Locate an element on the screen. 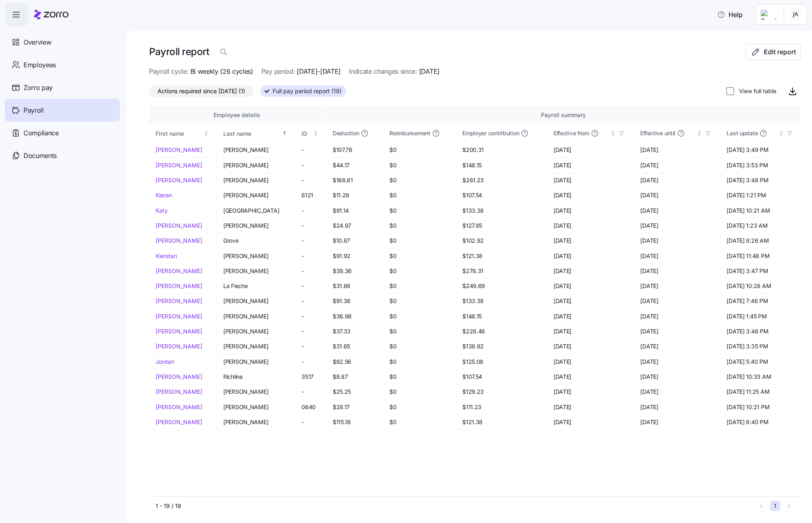  span: Documents is located at coordinates (40, 156).